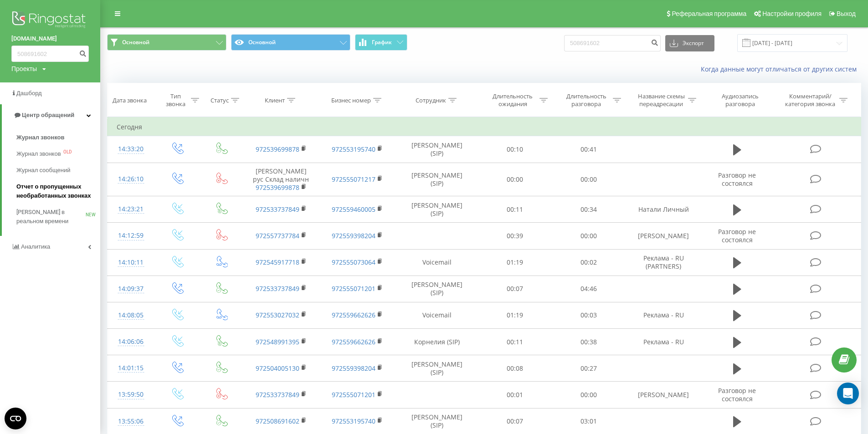  I want to click on div: 14:33:20, so click(131, 149).